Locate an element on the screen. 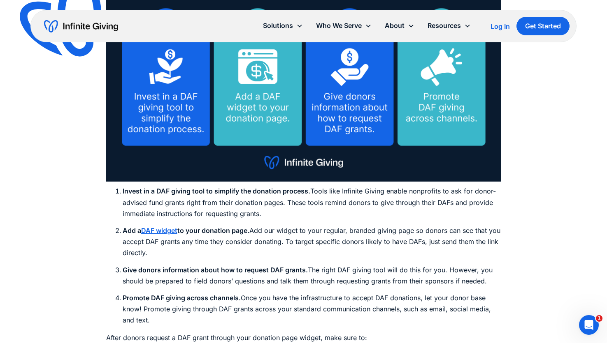 The image size is (607, 343). strong: Invest in a DAF giving tool to simplify the donation process. is located at coordinates (216, 191).